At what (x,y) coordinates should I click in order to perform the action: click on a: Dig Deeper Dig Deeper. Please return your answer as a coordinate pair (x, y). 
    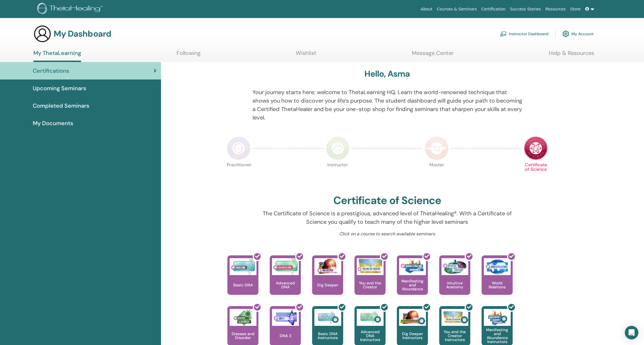
    Looking at the image, I should click on (328, 281).